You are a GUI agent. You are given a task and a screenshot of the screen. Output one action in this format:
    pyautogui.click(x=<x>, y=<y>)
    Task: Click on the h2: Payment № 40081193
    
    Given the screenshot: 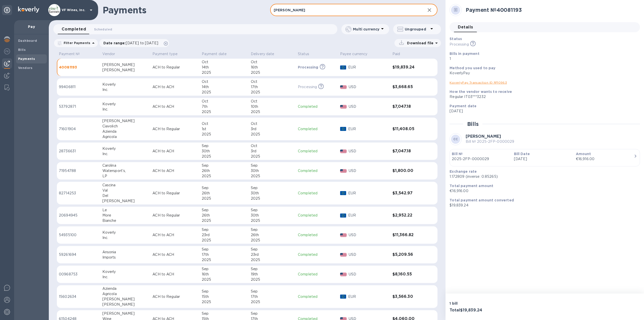 What is the action you would take?
    pyautogui.click(x=551, y=10)
    